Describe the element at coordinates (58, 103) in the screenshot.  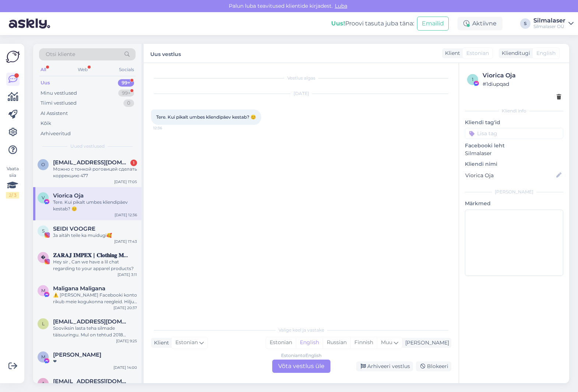
I see `div: Tiimi vestlused` at that location.